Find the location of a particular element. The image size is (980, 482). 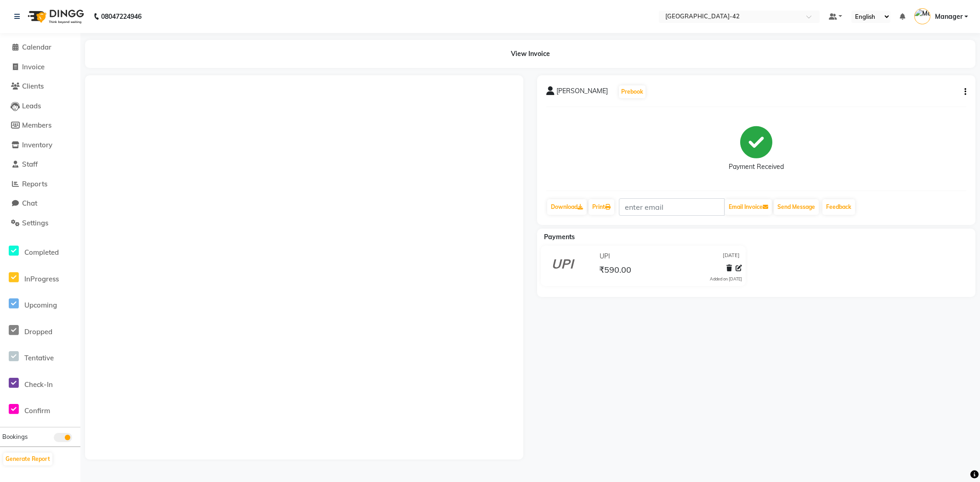

button: Send Message is located at coordinates (796, 207).